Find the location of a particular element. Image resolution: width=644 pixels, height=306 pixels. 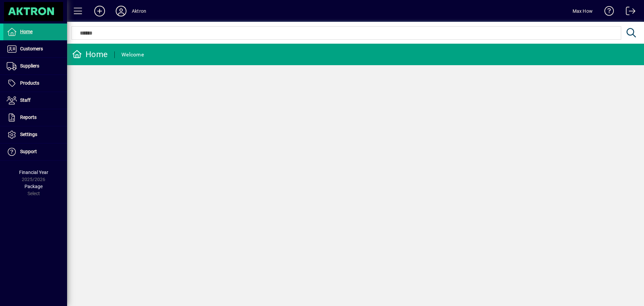

div: Aktron is located at coordinates (139, 11).